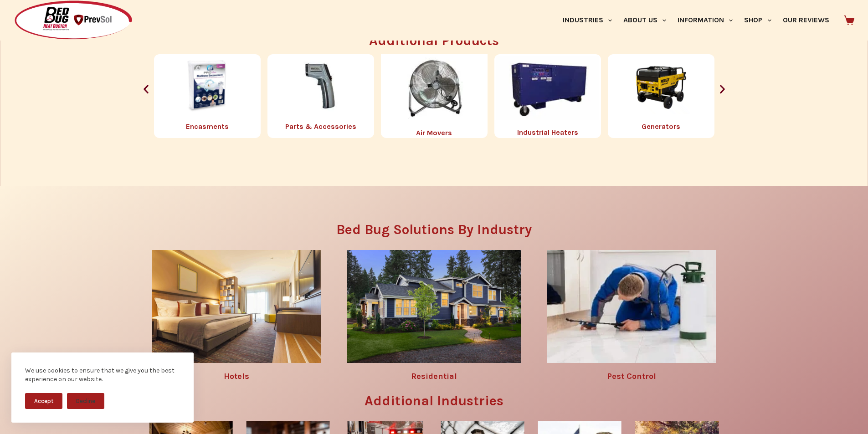 Image resolution: width=868 pixels, height=434 pixels. I want to click on div: Next slide, so click(722, 89).